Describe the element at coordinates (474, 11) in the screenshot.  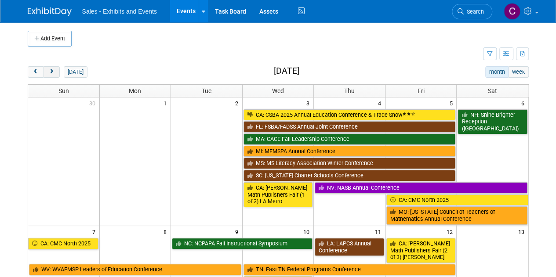
I see `span: Search` at that location.